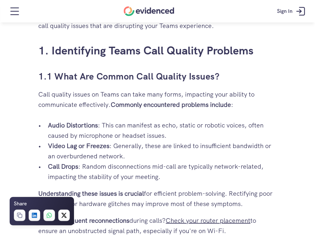 Image resolution: width=315 pixels, height=235 pixels. Describe the element at coordinates (146, 51) in the screenshot. I see `a: 1. Identifying Teams Call Quality Problems` at that location.